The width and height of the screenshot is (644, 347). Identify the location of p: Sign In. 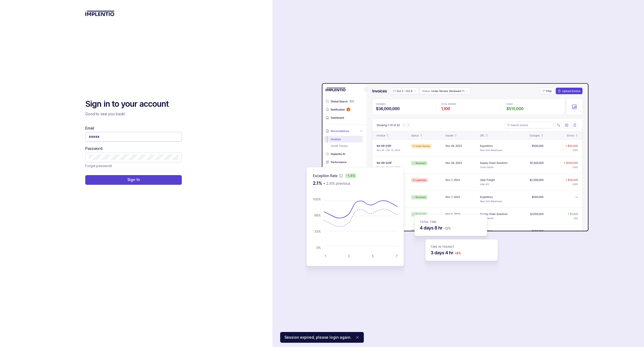
(134, 180).